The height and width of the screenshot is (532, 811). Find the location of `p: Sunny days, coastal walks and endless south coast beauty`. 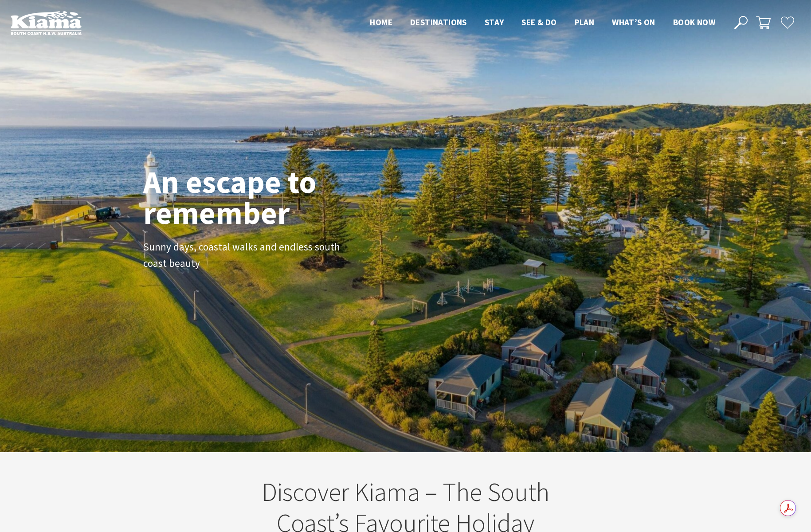

p: Sunny days, coastal walks and endless south coast beauty is located at coordinates (243, 256).